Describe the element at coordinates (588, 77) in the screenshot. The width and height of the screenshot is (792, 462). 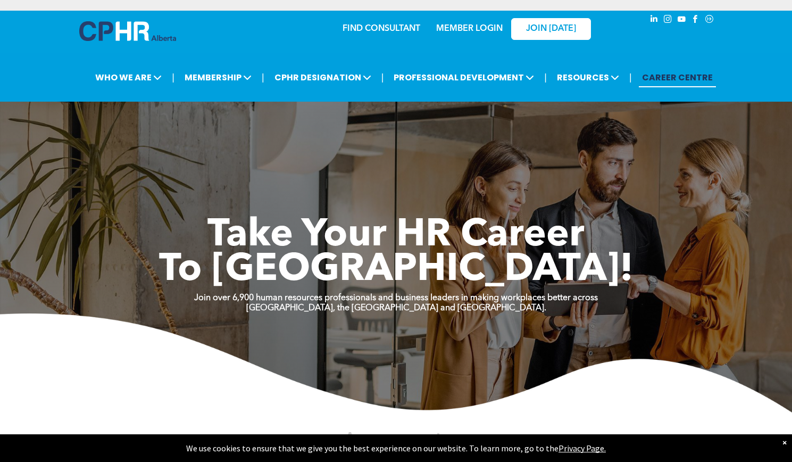
I see `span: RESOURCES` at that location.